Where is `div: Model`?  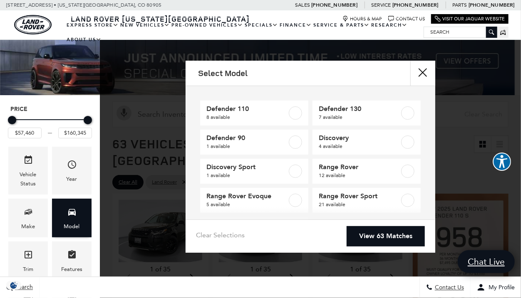
div: Model is located at coordinates (72, 227).